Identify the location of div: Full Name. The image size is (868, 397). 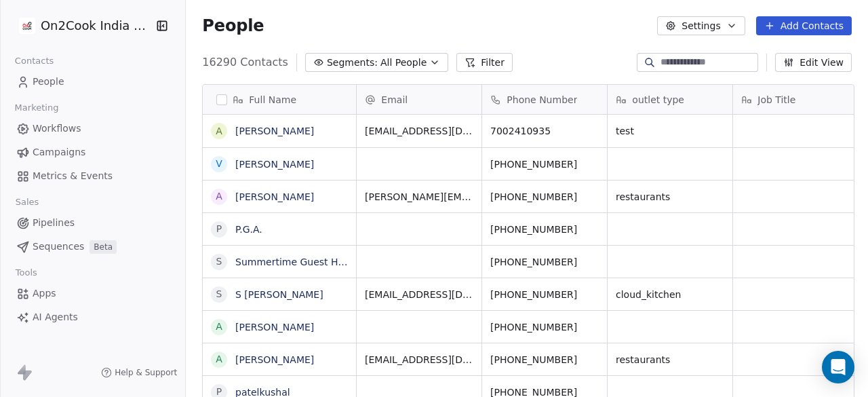
(280, 99).